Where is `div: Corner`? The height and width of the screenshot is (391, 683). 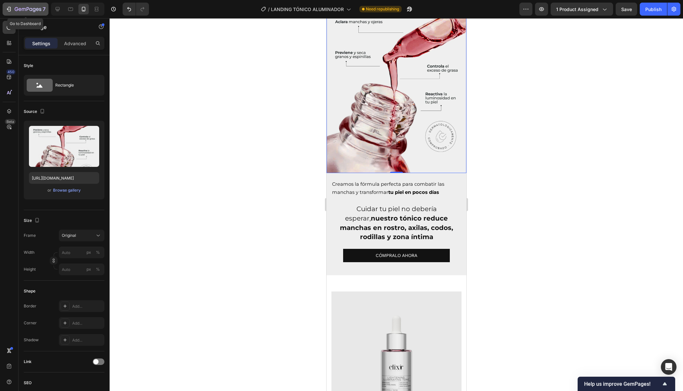 div: Corner is located at coordinates (30, 323).